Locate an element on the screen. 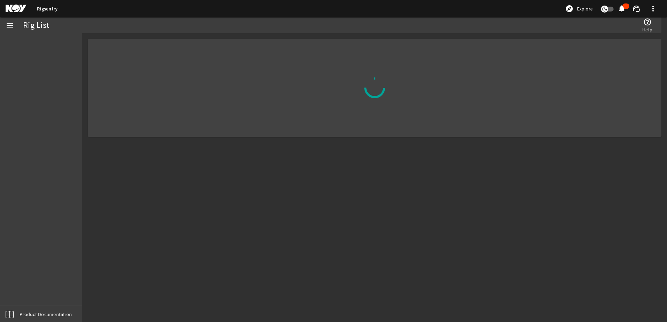 The image size is (667, 322). mat-icon: notifications is located at coordinates (621, 9).